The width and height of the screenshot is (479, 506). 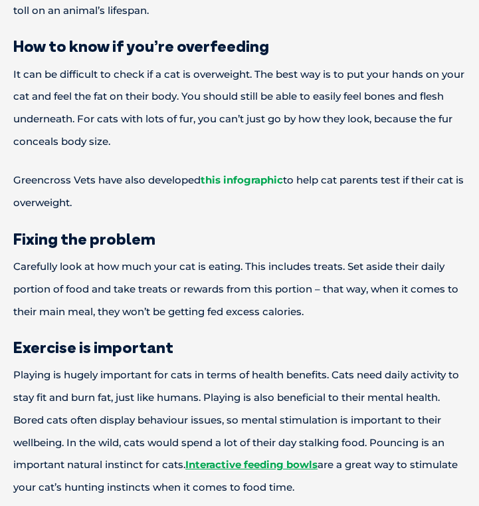 I want to click on h2: Exercise is important, so click(x=239, y=347).